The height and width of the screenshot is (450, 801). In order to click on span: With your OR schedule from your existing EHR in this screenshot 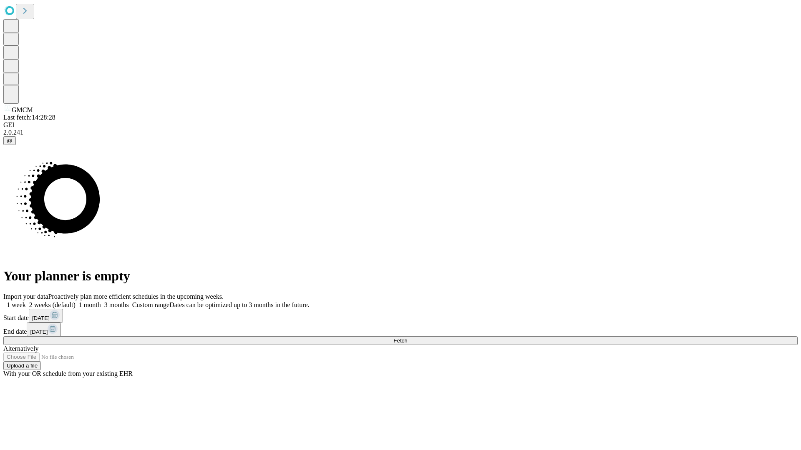, I will do `click(68, 374)`.